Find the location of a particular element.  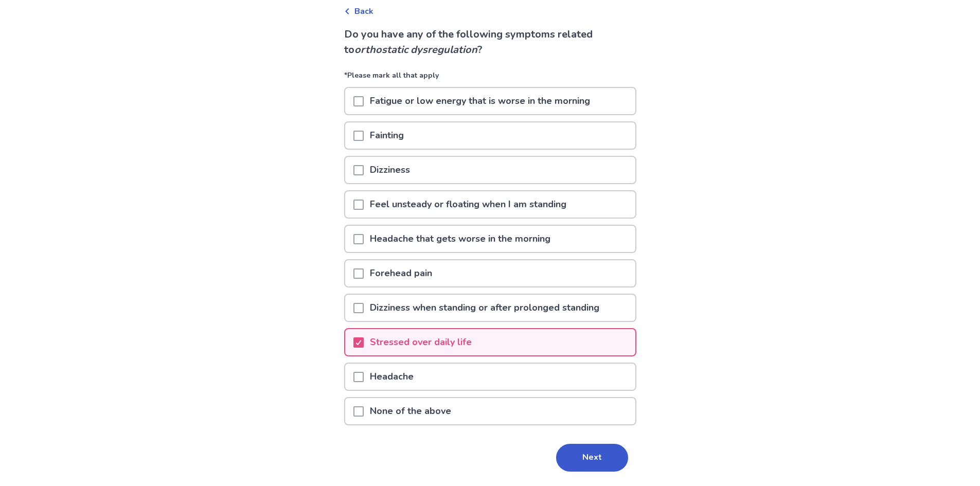

p: None of the above is located at coordinates (410, 411).